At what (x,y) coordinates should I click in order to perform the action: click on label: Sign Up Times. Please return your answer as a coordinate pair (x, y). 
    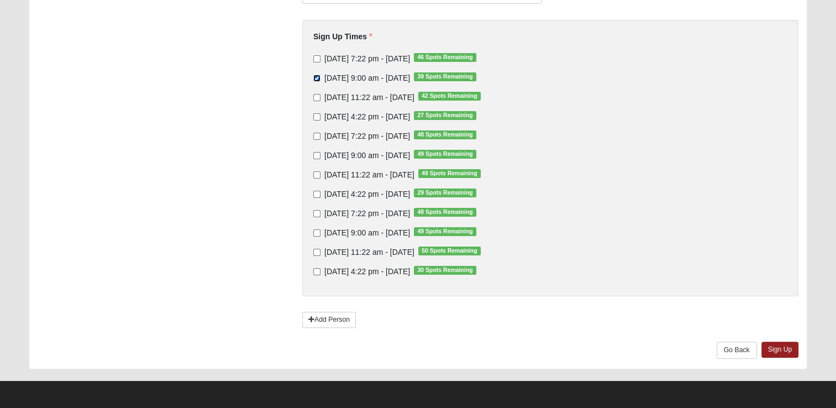
    Looking at the image, I should click on (343, 36).